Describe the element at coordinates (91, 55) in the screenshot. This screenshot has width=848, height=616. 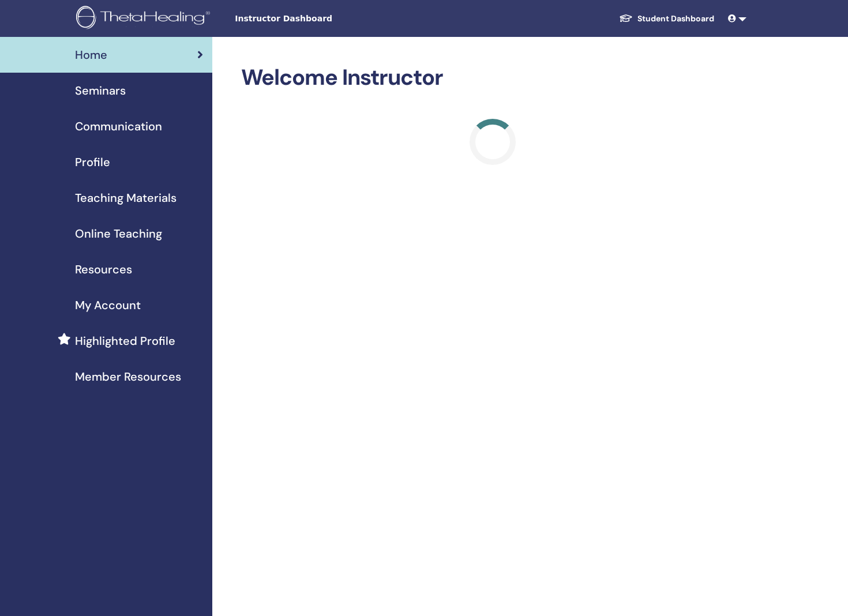
I see `span: Home` at that location.